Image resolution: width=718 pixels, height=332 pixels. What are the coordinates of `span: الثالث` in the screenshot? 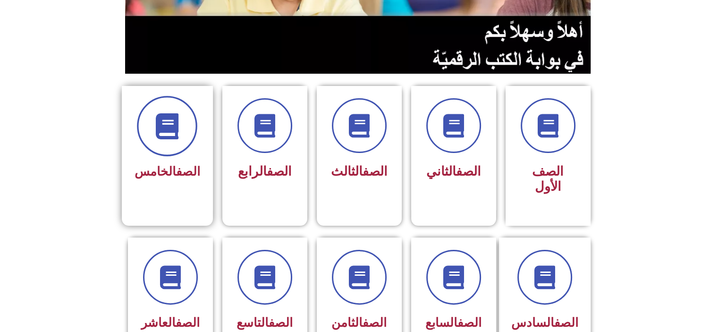 It's located at (359, 171).